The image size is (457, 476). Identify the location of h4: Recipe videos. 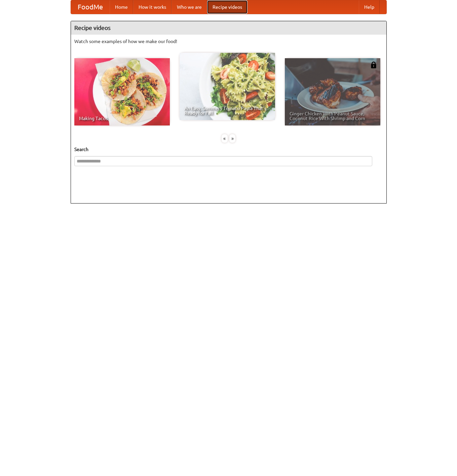
(229, 28).